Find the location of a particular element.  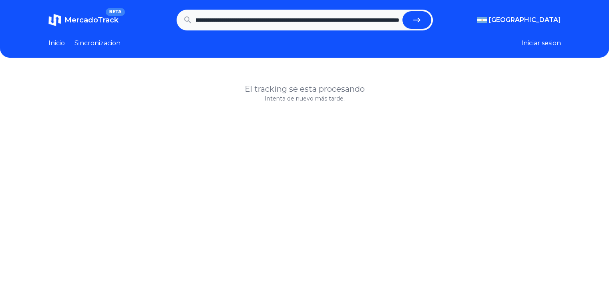

a: Sincronizacion is located at coordinates (97, 43).